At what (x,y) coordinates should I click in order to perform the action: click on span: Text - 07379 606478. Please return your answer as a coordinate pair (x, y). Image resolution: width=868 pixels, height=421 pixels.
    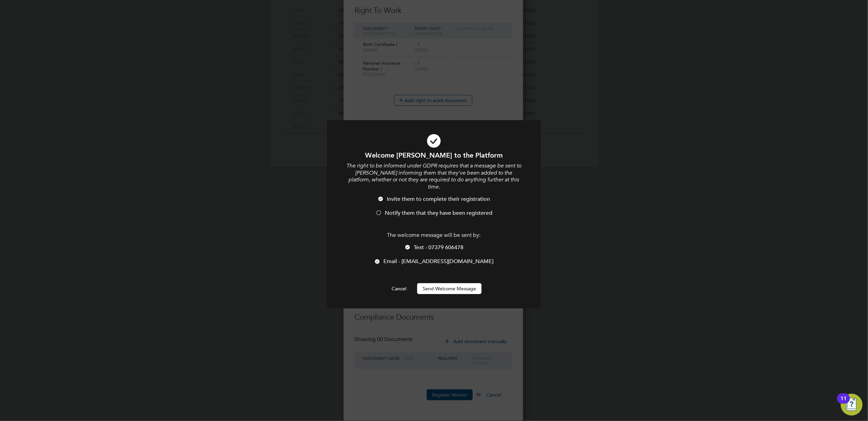
    Looking at the image, I should click on (438, 247).